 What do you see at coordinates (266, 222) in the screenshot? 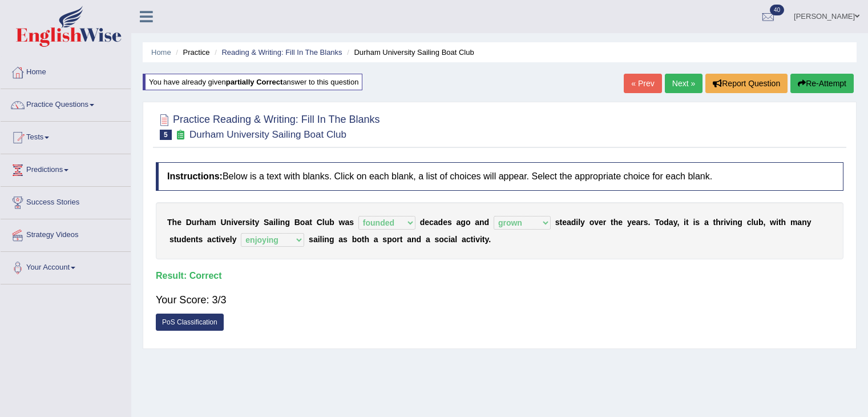
I see `b: S` at bounding box center [266, 222].